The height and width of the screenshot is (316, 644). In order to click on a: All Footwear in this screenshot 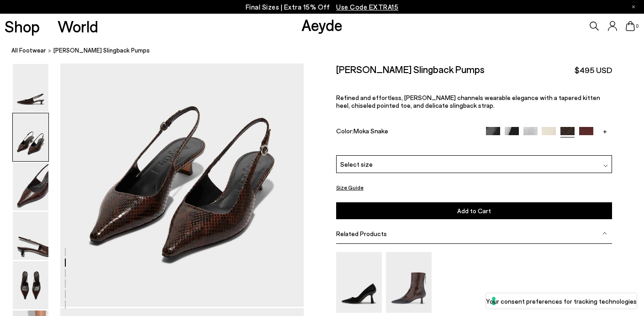, I will do `click(29, 50)`.